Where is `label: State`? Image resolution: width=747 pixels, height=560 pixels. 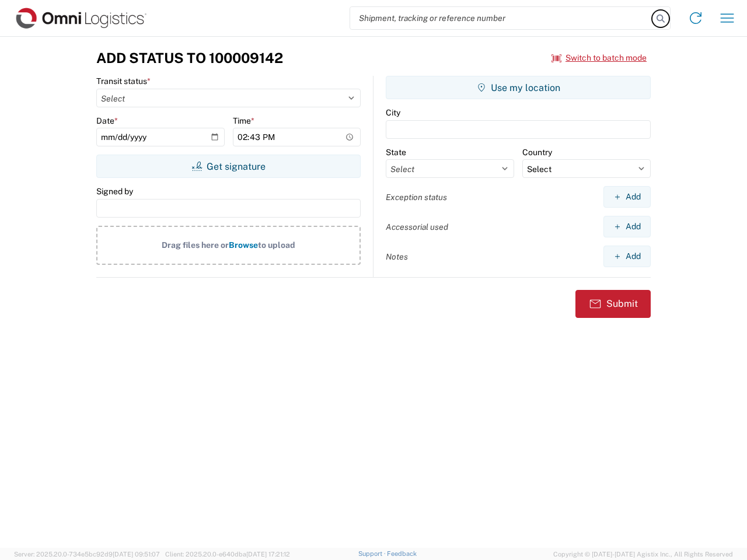 label: State is located at coordinates (395, 152).